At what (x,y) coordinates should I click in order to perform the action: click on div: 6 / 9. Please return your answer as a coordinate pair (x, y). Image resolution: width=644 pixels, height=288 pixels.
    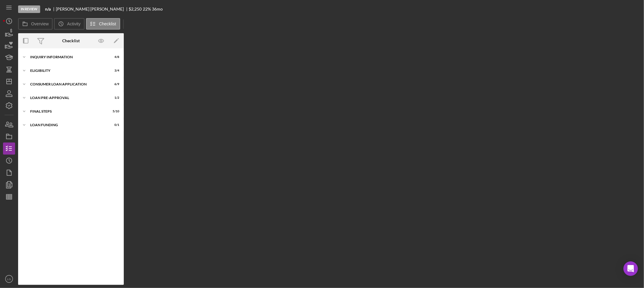
    Looking at the image, I should click on (114, 84).